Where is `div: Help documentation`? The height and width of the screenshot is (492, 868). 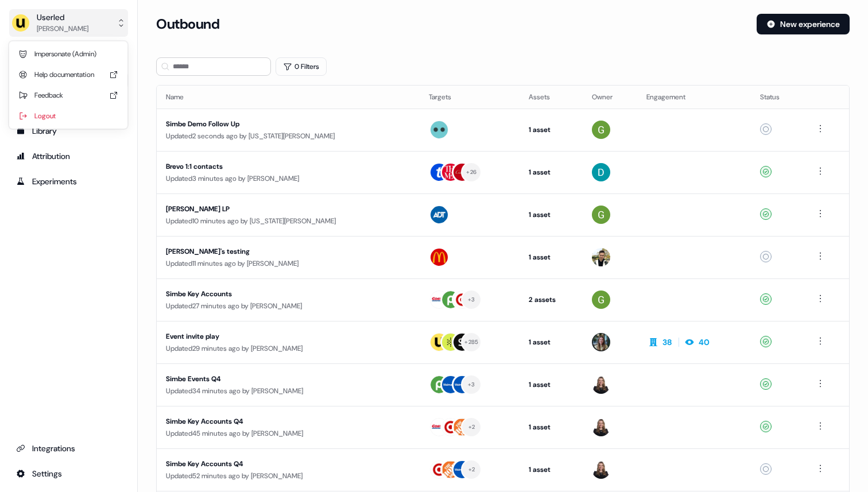 div: Help documentation is located at coordinates (69, 74).